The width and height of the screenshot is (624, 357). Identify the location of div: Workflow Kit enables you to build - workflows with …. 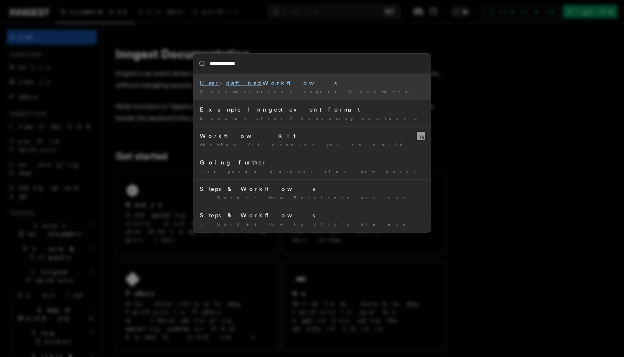
(312, 144).